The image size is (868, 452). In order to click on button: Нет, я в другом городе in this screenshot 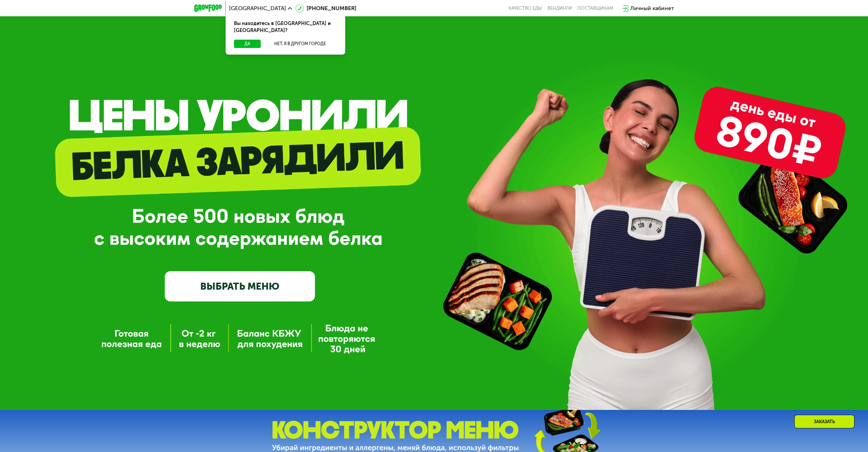, I will do `click(300, 43)`.